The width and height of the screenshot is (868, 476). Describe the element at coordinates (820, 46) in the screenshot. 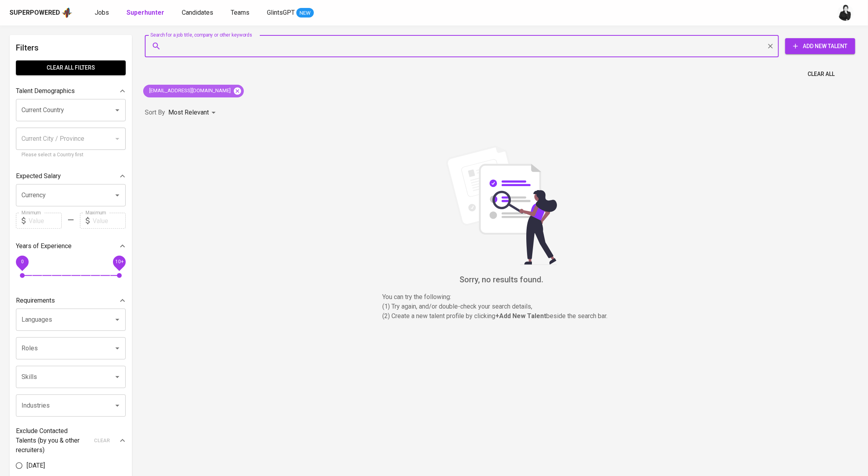

I see `span: Add New Talent` at that location.